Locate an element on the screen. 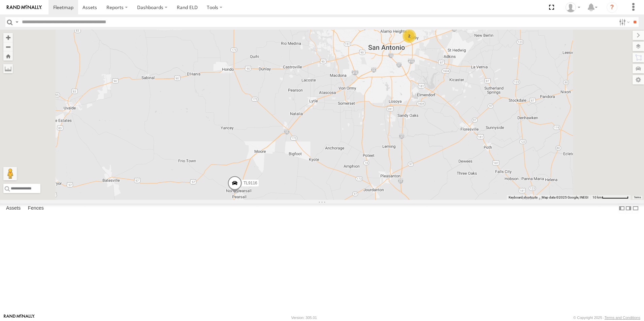 This screenshot has width=644, height=321. button: Zoom in is located at coordinates (8, 38).